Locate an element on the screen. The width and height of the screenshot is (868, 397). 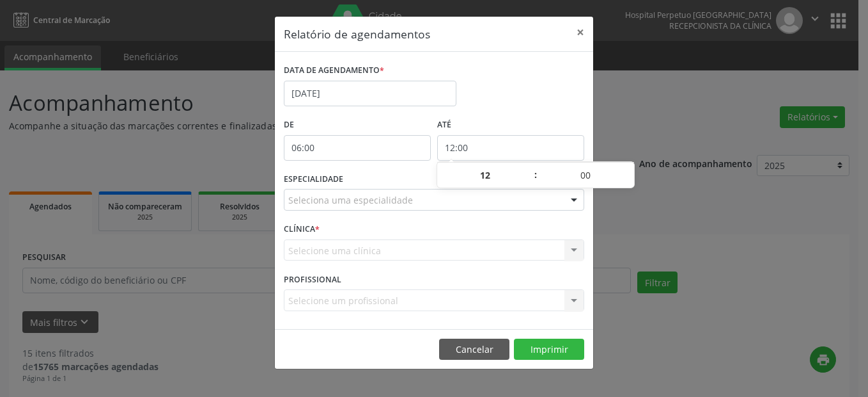
label: CLÍNICA is located at coordinates (301, 229).